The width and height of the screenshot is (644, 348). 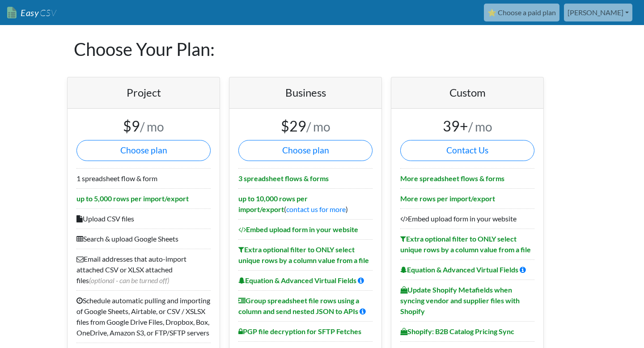 What do you see at coordinates (298, 229) in the screenshot?
I see `b: Embed upload form in your website` at bounding box center [298, 229].